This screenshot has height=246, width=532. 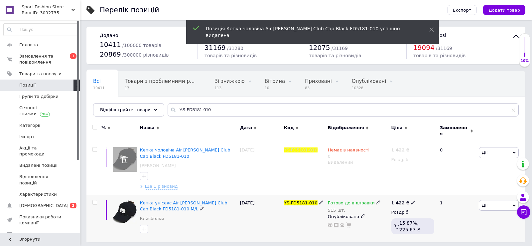 I want to click on span: Приховані, so click(x=318, y=81).